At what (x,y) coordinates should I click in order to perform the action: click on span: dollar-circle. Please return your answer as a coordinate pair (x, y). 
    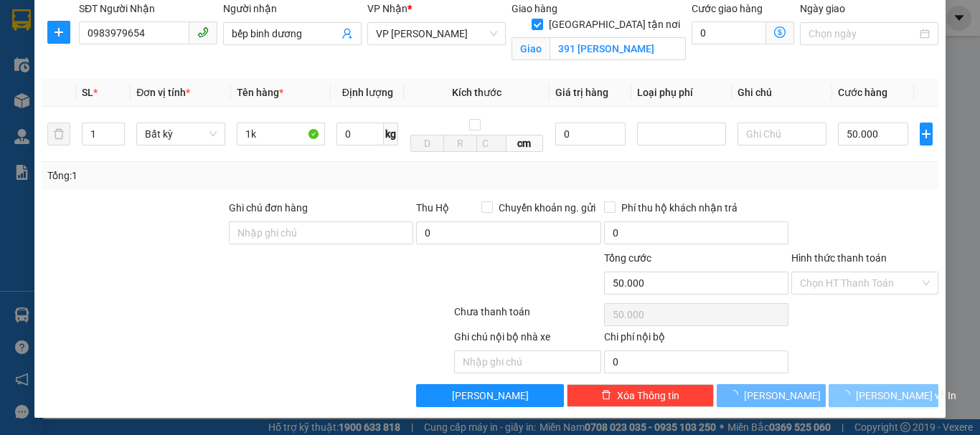
    Looking at the image, I should click on (780, 32).